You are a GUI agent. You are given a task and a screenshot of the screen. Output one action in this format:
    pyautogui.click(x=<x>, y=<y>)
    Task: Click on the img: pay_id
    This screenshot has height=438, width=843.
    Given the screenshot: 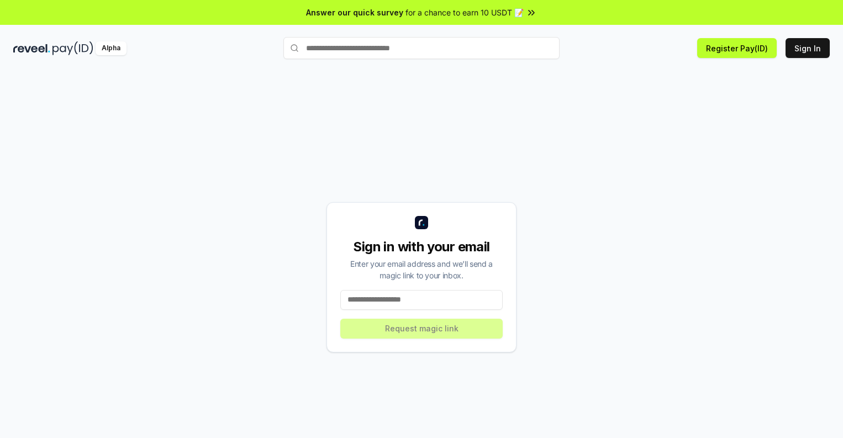 What is the action you would take?
    pyautogui.click(x=73, y=48)
    